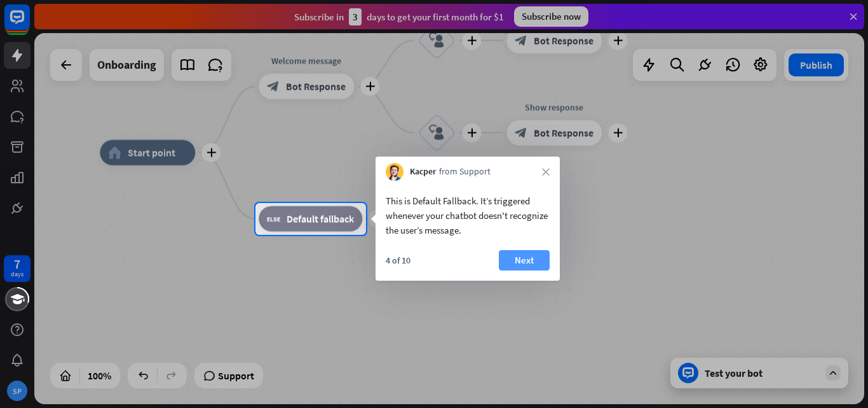 The image size is (868, 408). I want to click on i: block_fallback, so click(273, 219).